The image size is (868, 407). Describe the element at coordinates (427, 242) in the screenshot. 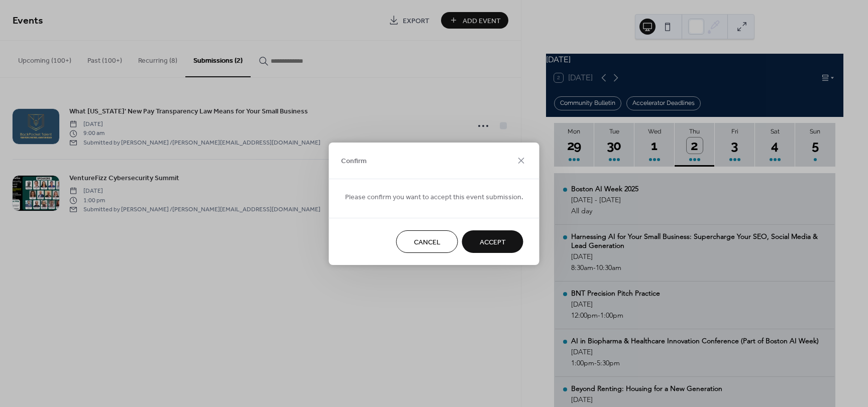

I see `span: Cancel` at that location.